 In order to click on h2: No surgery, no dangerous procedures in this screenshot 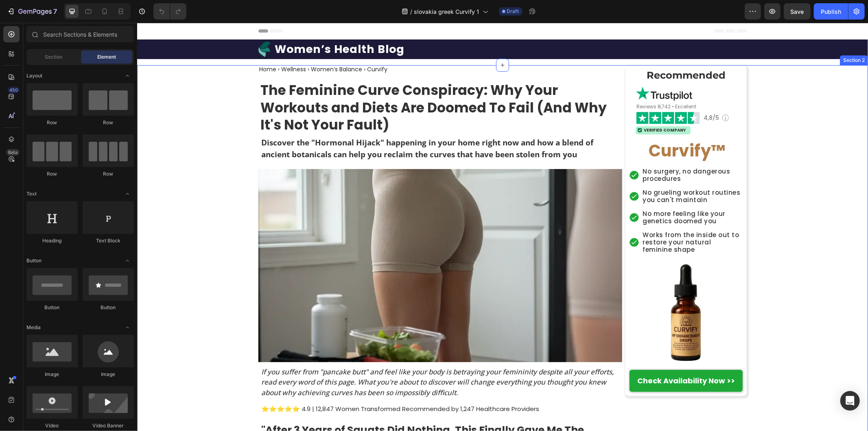, I will do `click(556, 152)`.